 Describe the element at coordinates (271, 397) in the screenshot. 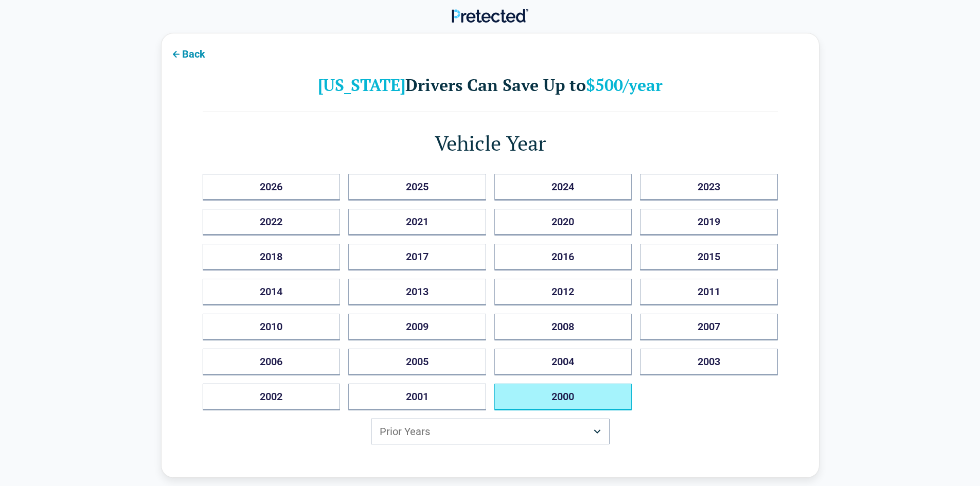

I see `button: 2002` at that location.